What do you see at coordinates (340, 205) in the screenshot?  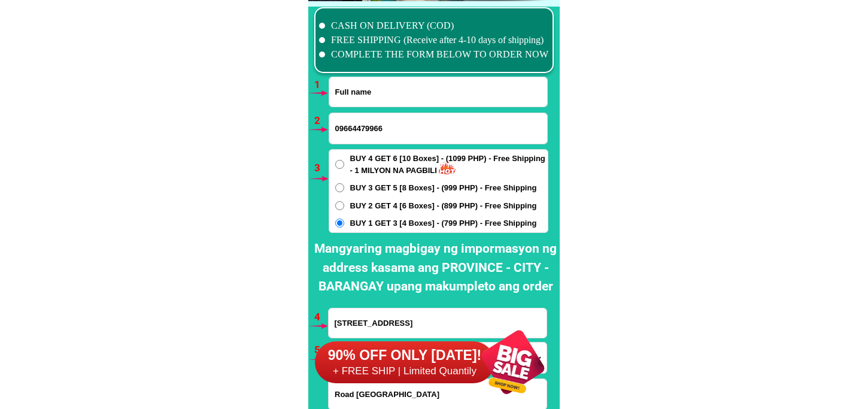 I see `input: BUY 2 GET 4 [6 Boxes] - (899 PHP) - Free Shipping` at bounding box center [340, 205].